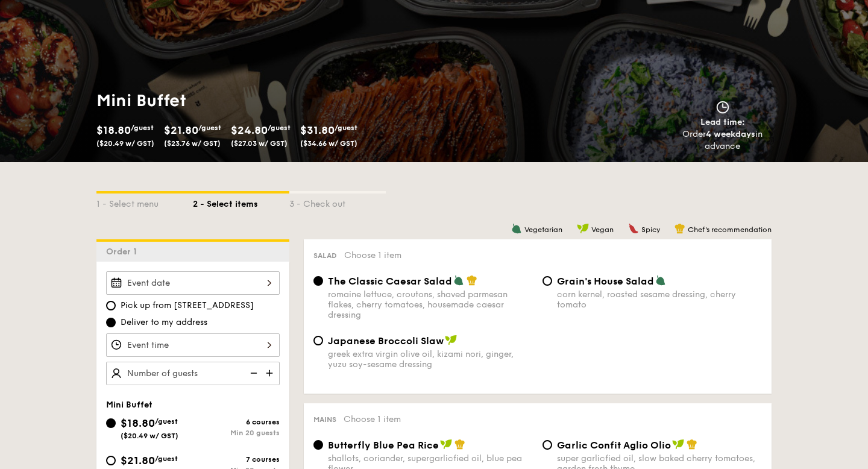 The image size is (868, 469). I want to click on input: Japanese Broccoli Slawgreek extra virgin olive oil, kizami nori, ginger, yuzu soy-sesame dressing, so click(318, 340).